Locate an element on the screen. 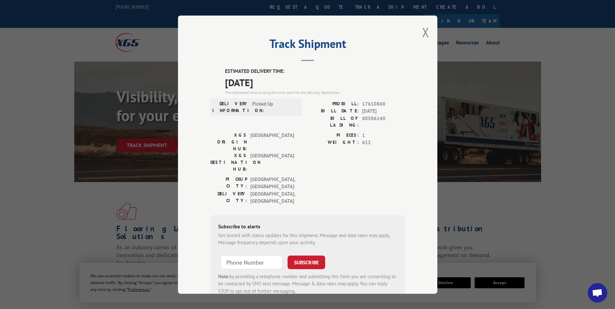 The image size is (615, 309). button: SUBSCRIBE is located at coordinates (306, 262).